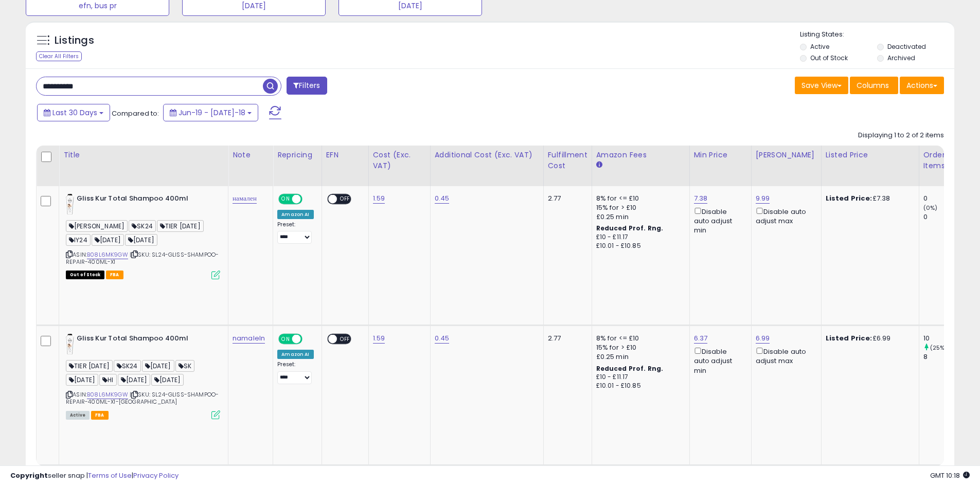  What do you see at coordinates (944, 339) in the screenshot?
I see `div: 10` at bounding box center [944, 339].